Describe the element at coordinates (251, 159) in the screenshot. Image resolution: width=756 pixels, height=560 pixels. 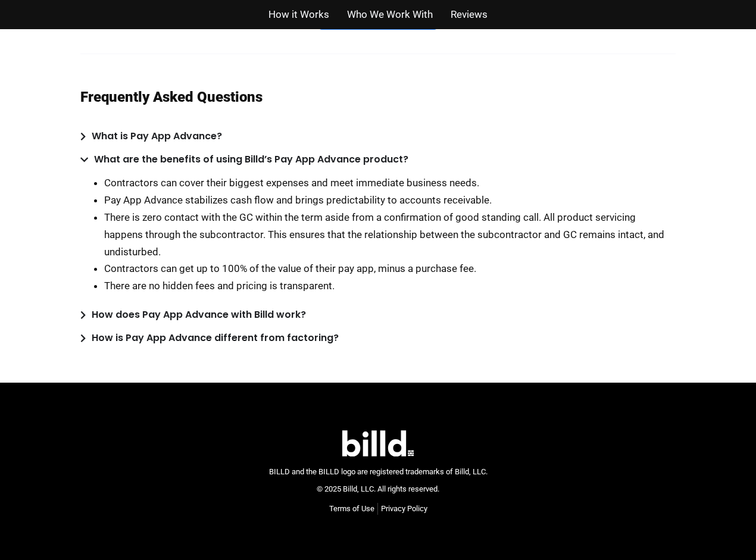
I see `div: What are the benefits of using Billd’s Pay App Advance product?` at that location.